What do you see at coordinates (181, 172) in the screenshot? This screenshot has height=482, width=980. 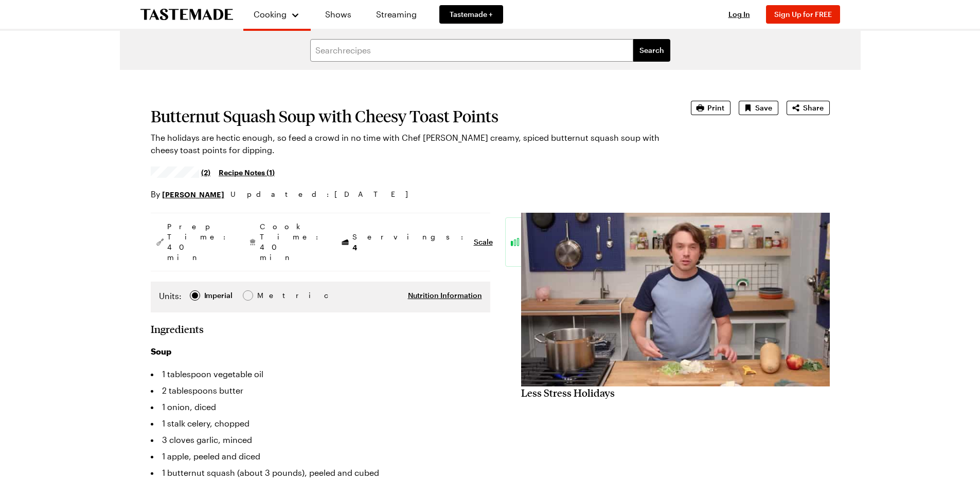 I see `a: 4.5/5 stars from 2 reviews` at bounding box center [181, 172].